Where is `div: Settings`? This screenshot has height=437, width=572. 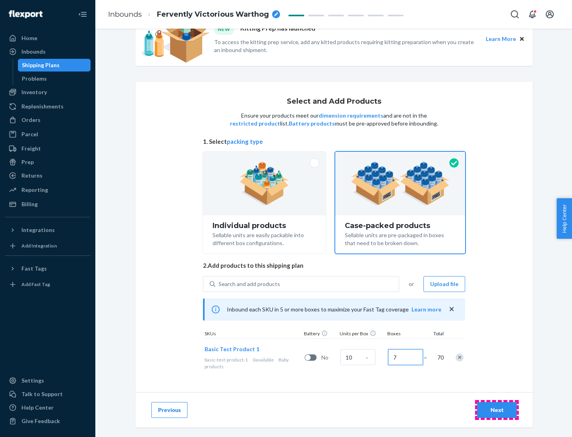
div: Settings is located at coordinates (33, 381).